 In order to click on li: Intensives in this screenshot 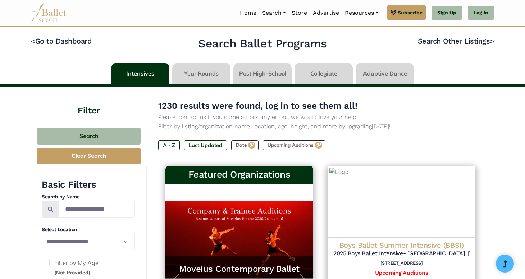, I will do `click(140, 73)`.